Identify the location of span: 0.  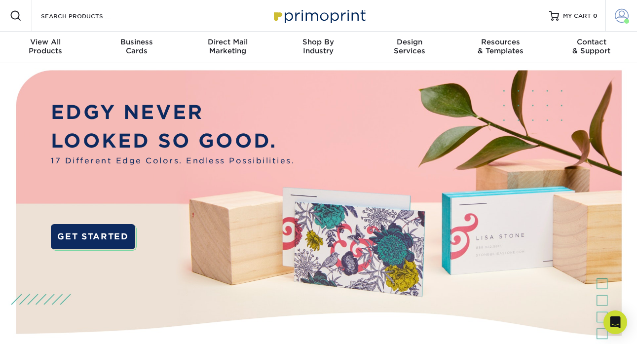
(595, 16).